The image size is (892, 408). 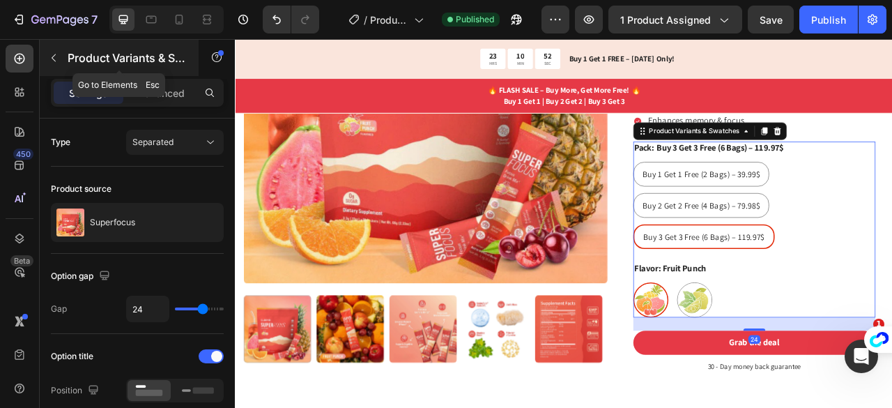 I want to click on span: Buy 3 Get 3 Free (6 Bags) – 119.97$, so click(x=597, y=251).